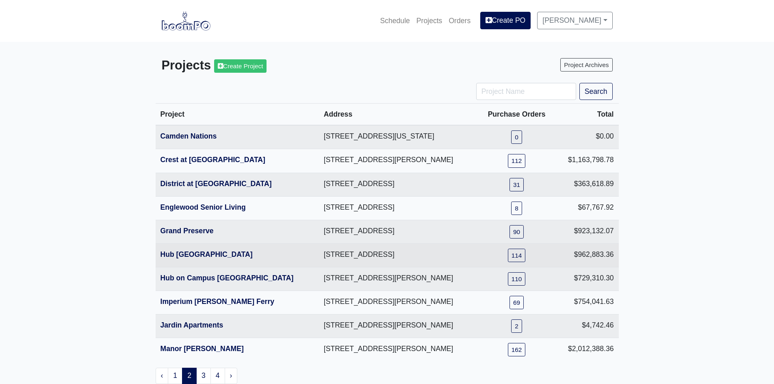 This screenshot has height=384, width=774. I want to click on th: Project, so click(237, 115).